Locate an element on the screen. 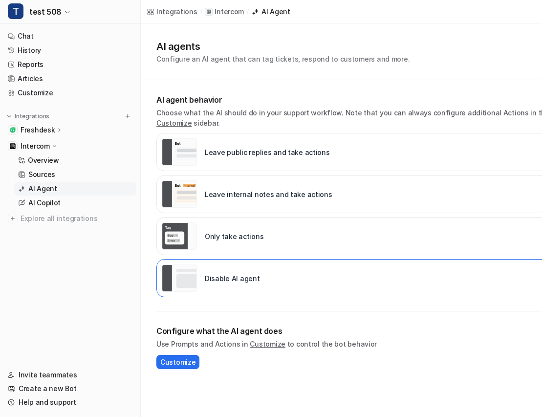  p: Overview is located at coordinates (43, 160).